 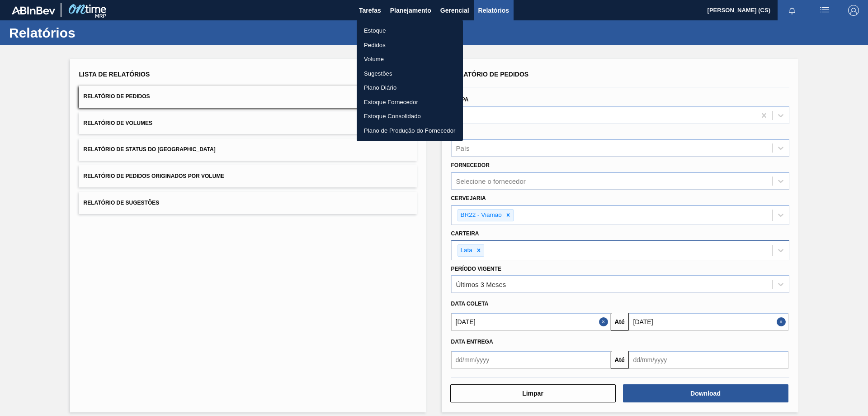 I want to click on li: Plano de Produção do Fornecedor, so click(x=410, y=131).